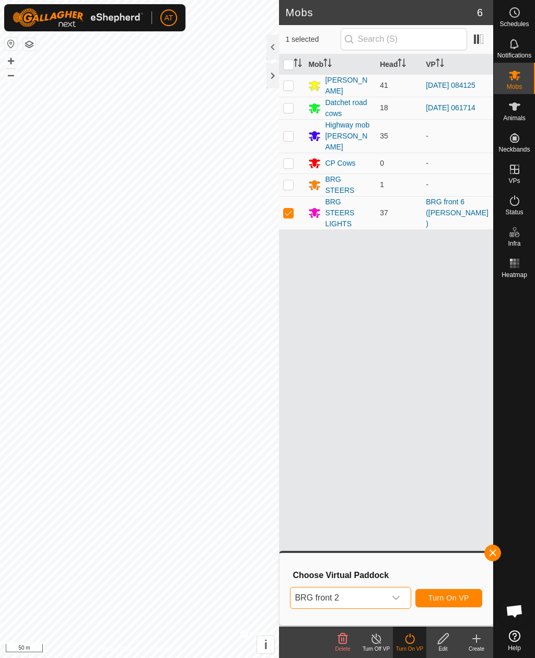 The image size is (535, 658). I want to click on div: dropdown trigger, so click(396, 598).